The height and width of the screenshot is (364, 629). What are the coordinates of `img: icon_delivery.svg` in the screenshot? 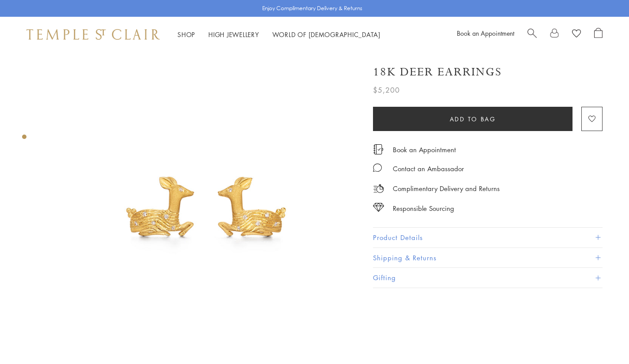 It's located at (378, 188).